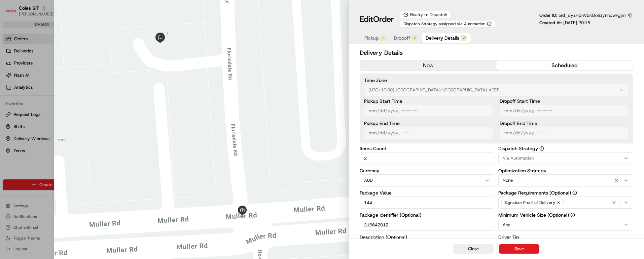  I want to click on h2: Delivery Details, so click(496, 53).